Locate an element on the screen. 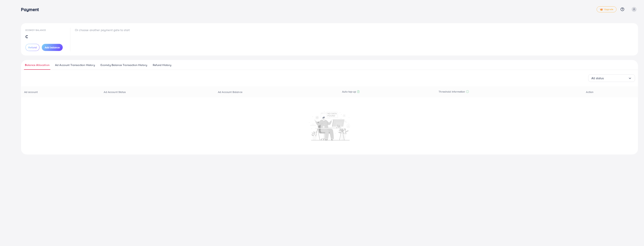 This screenshot has width=644, height=246. div: Search for option is located at coordinates (612, 78).